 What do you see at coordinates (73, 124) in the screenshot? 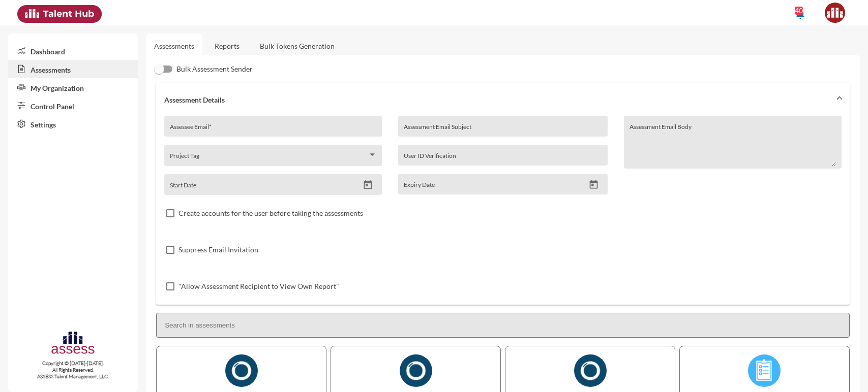
I see `a: Settings` at bounding box center [73, 124].